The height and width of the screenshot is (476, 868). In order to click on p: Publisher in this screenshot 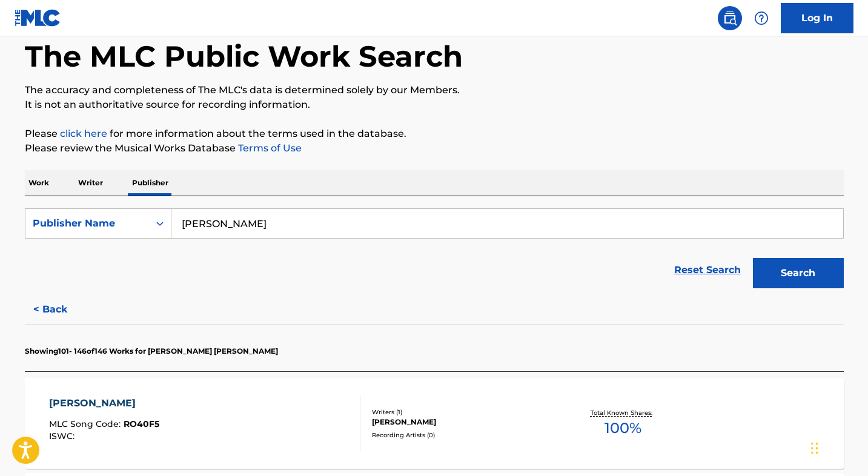, I will do `click(150, 183)`.